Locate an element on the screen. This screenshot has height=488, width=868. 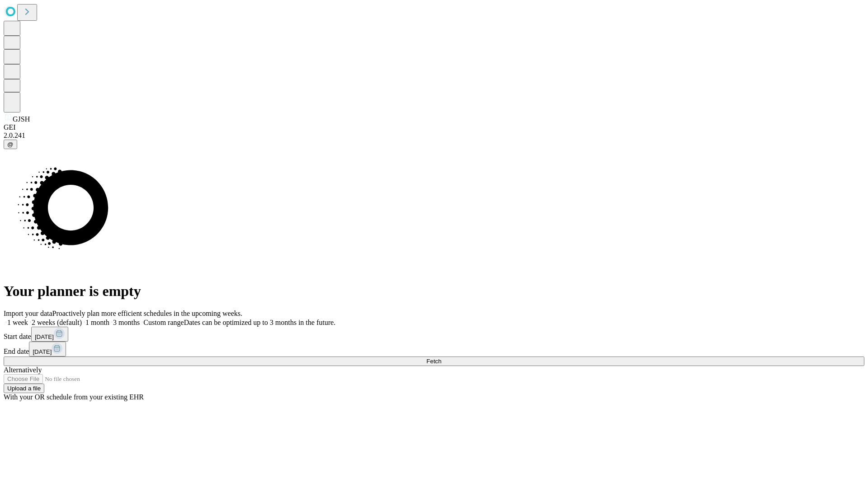
span: 2 weeks (default) is located at coordinates (56, 322).